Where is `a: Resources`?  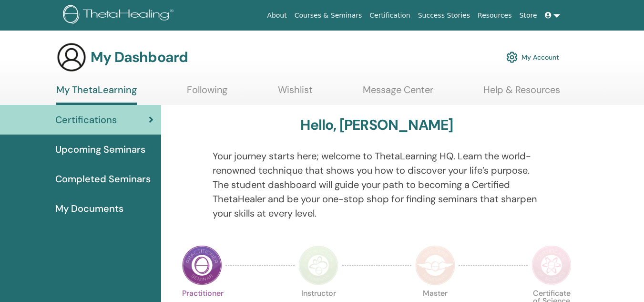 a: Resources is located at coordinates (495, 15).